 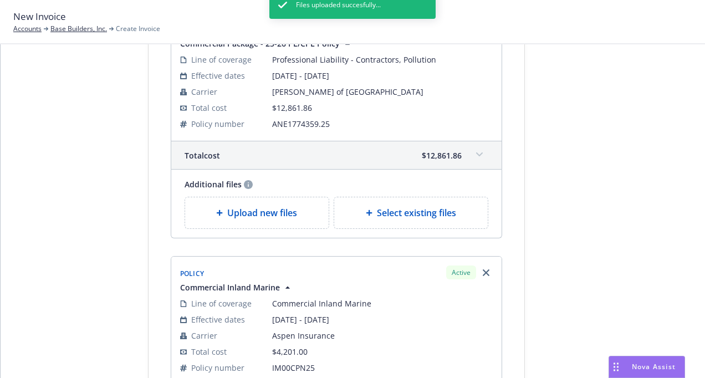 I want to click on div: Active, so click(x=461, y=272).